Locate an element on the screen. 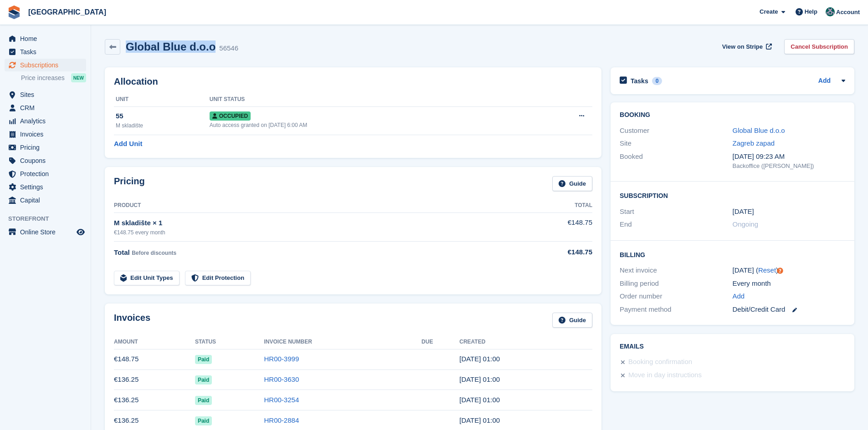 The height and width of the screenshot is (430, 868). h2: Global Blue d.o.o is located at coordinates (170, 46).